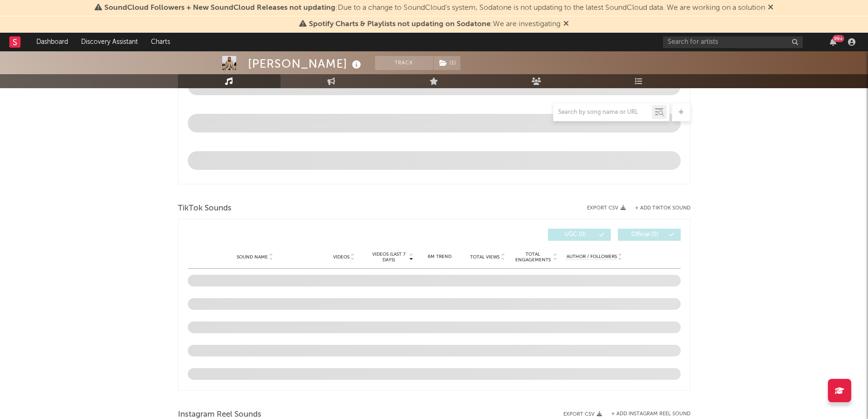 The image size is (868, 419). I want to click on span: Sound Name, so click(252, 257).